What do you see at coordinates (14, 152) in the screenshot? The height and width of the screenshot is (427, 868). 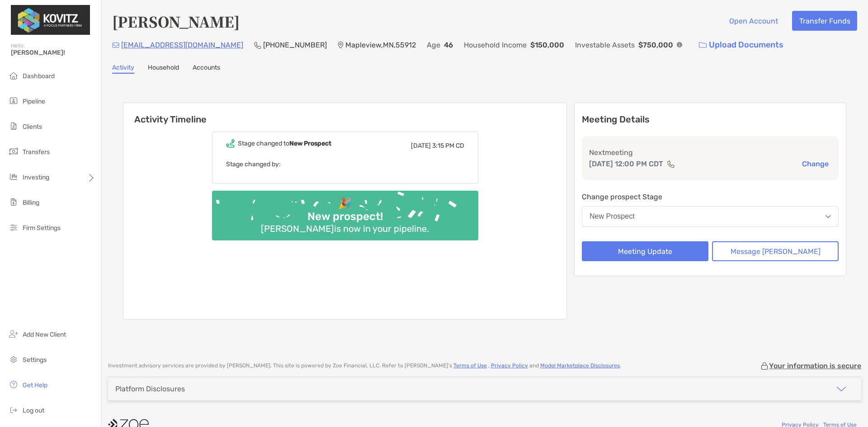 I see `img: transfers icon` at bounding box center [14, 152].